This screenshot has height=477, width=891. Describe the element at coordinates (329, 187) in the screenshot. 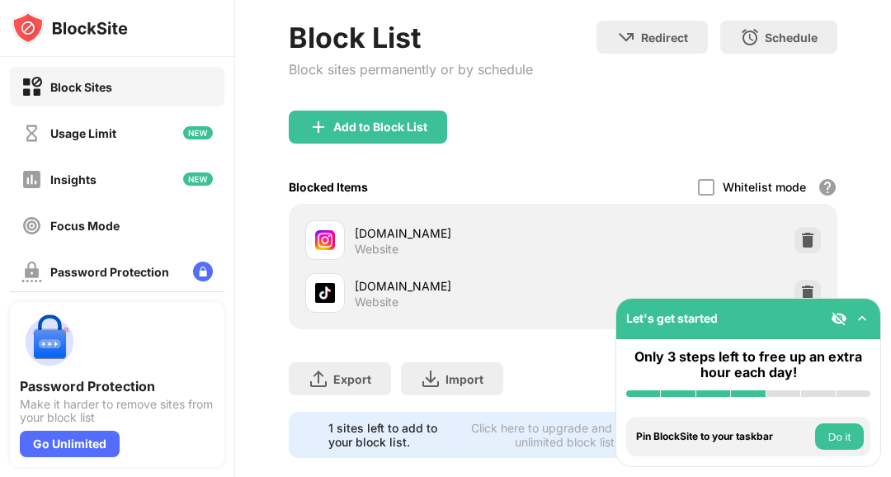

I see `div: Blocked Items` at that location.